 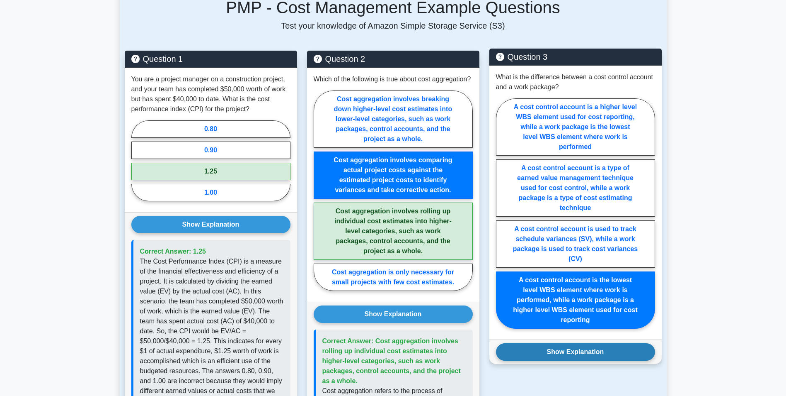 What do you see at coordinates (211, 192) in the screenshot?
I see `label: 1.00` at bounding box center [211, 192].